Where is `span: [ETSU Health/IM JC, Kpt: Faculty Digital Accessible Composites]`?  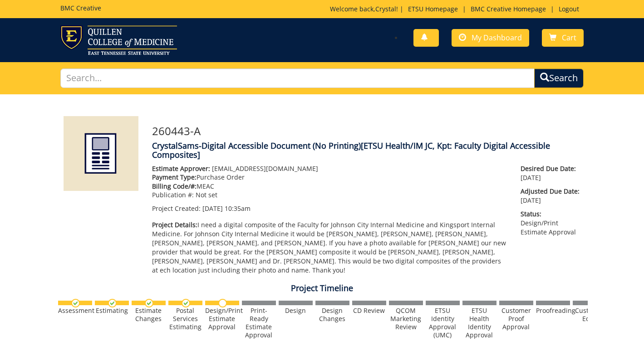
span: [ETSU Health/IM JC, Kpt: Faculty Digital Accessible Composites] is located at coordinates (351, 150).